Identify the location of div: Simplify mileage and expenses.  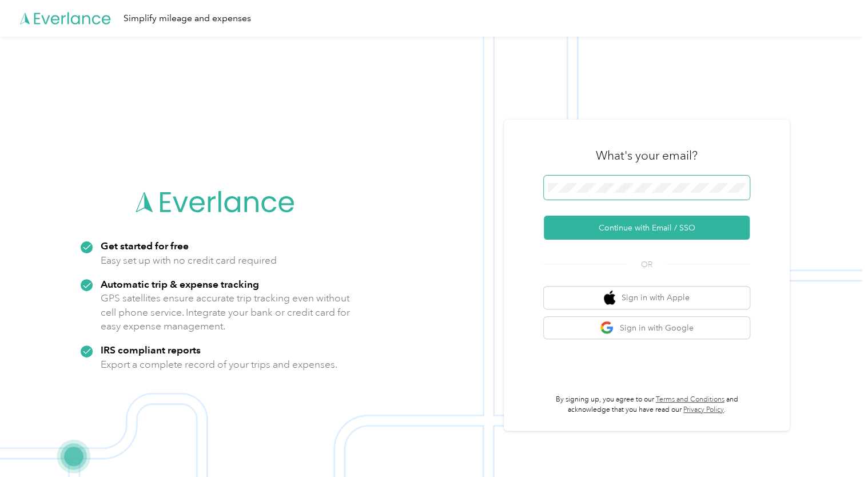
(187, 18).